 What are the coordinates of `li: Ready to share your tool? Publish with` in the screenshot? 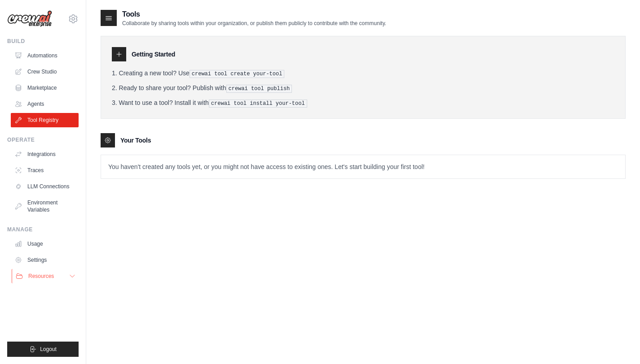 It's located at (363, 88).